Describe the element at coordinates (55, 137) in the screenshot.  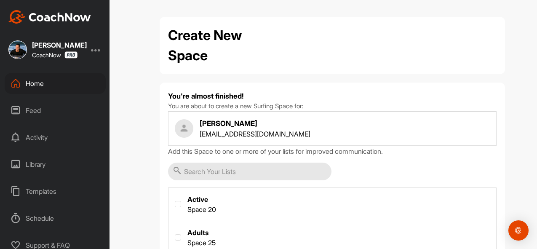
I see `div: Activity` at that location.